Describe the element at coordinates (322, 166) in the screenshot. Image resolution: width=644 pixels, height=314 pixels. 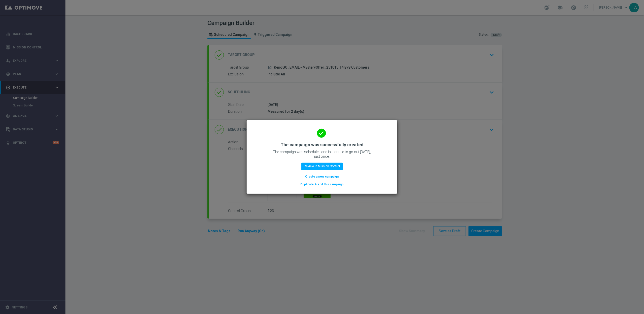
I see `button: Review in Mission Control` at that location.